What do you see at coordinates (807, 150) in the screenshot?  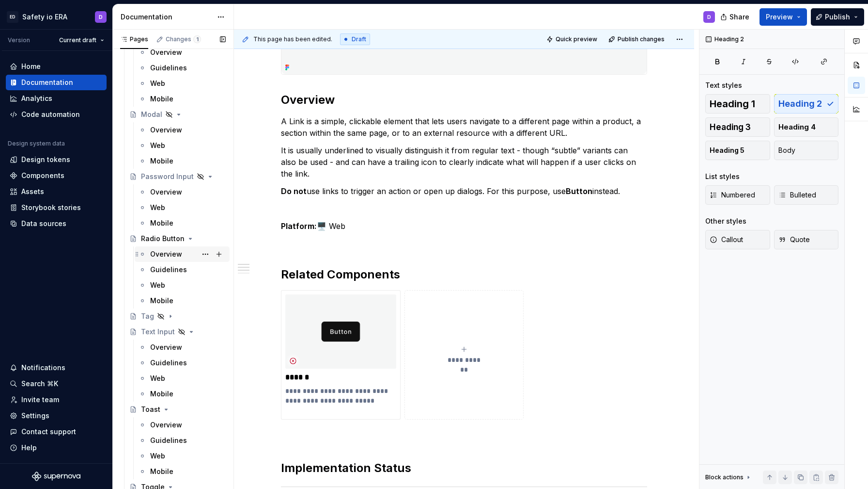 I see `button: Body` at bounding box center [807, 150].